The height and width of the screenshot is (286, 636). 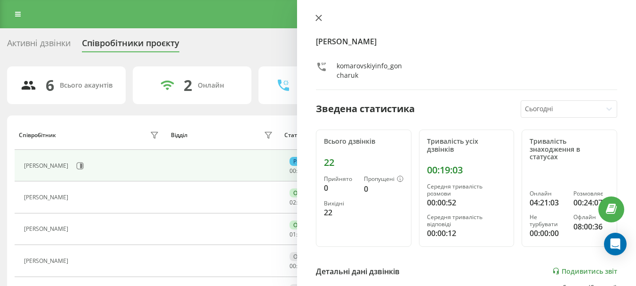 What do you see at coordinates (37, 135) in the screenshot?
I see `div: Співробітник` at bounding box center [37, 135].